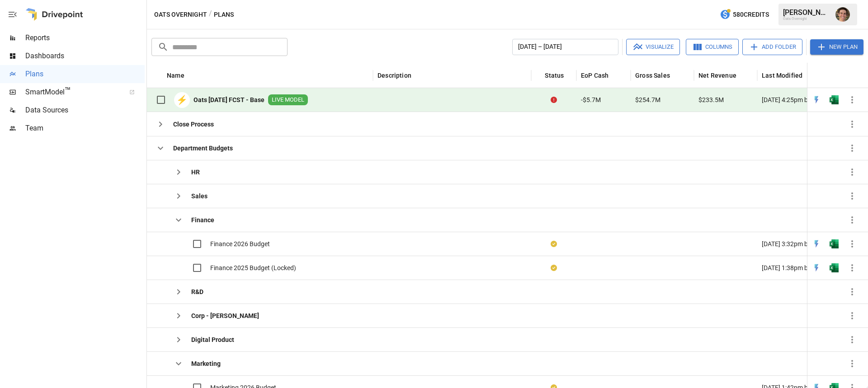 The height and width of the screenshot is (388, 868). Describe the element at coordinates (751, 14) in the screenshot. I see `span: 580 Credits` at that location.